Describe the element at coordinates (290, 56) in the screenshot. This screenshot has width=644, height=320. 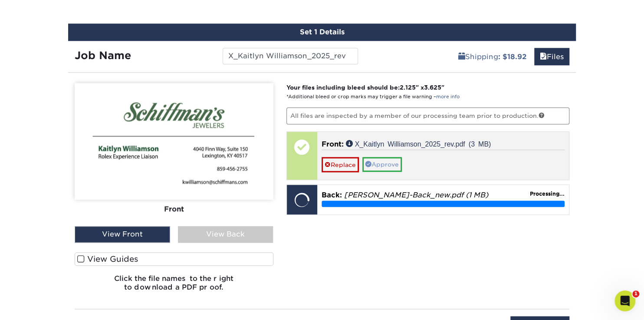
I see `input: Enter a job name` at that location.